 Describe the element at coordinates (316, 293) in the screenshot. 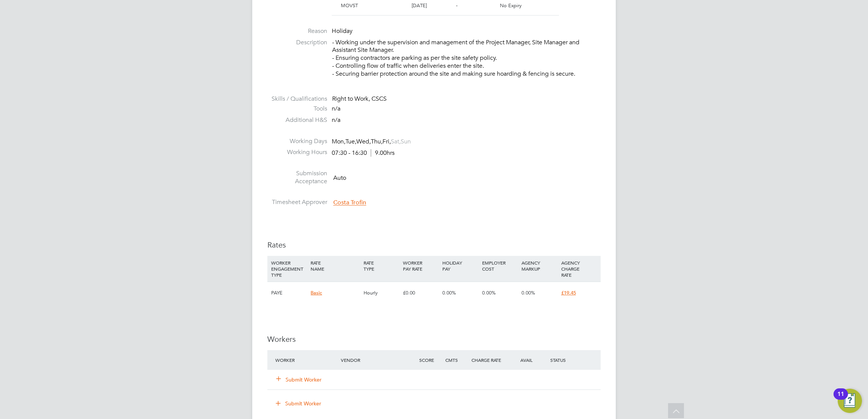

I see `span: Basic` at that location.